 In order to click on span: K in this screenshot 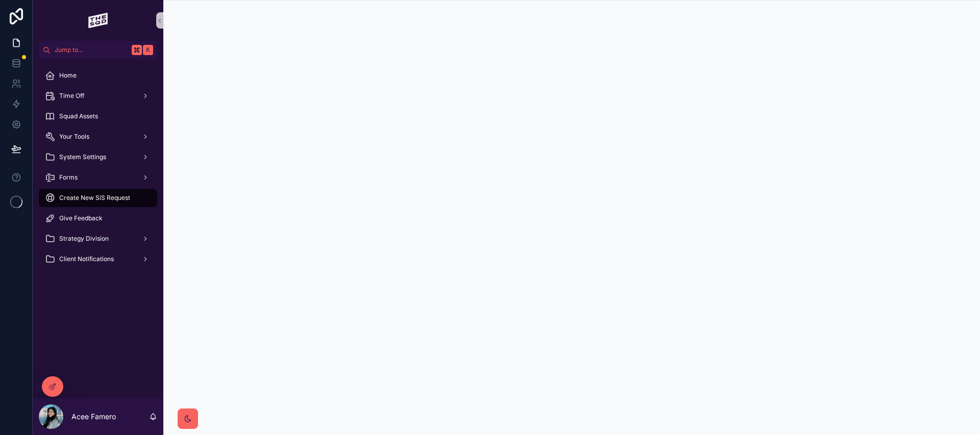, I will do `click(148, 50)`.